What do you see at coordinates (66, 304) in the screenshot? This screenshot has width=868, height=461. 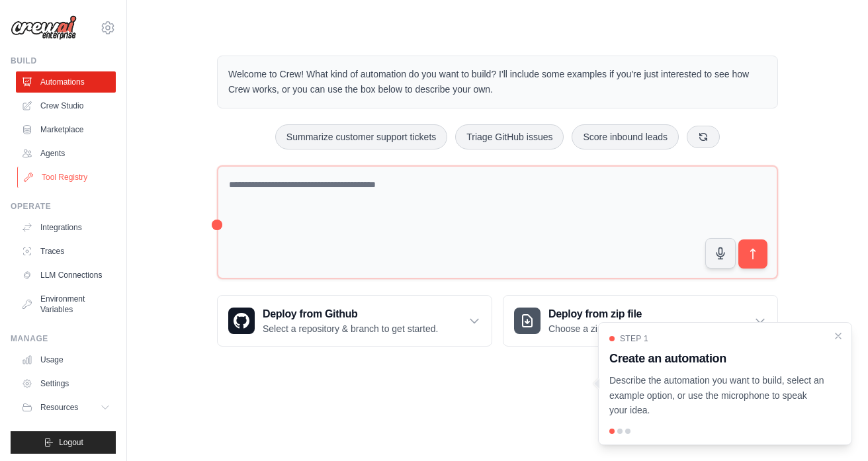 I see `a: Environment Variables` at bounding box center [66, 304].